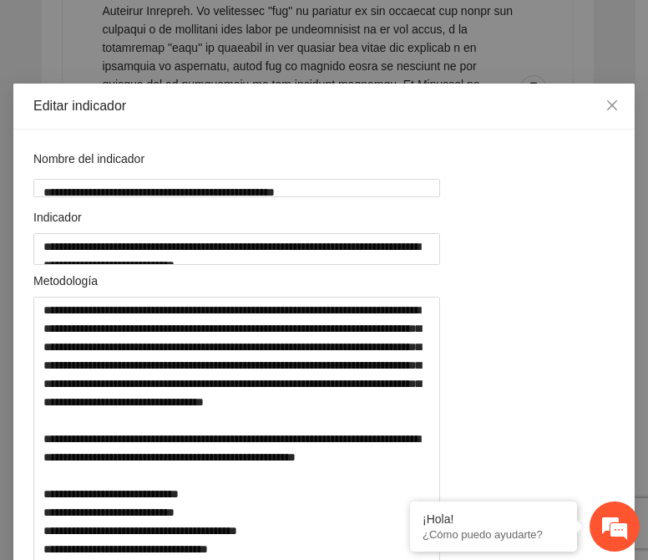 The image size is (648, 560). I want to click on span: close, so click(612, 105).